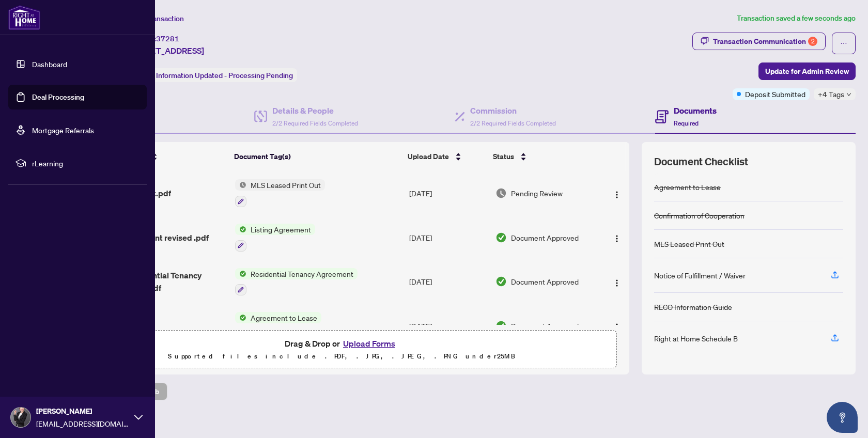  I want to click on button: Status IconListing Agreement, so click(275, 238).